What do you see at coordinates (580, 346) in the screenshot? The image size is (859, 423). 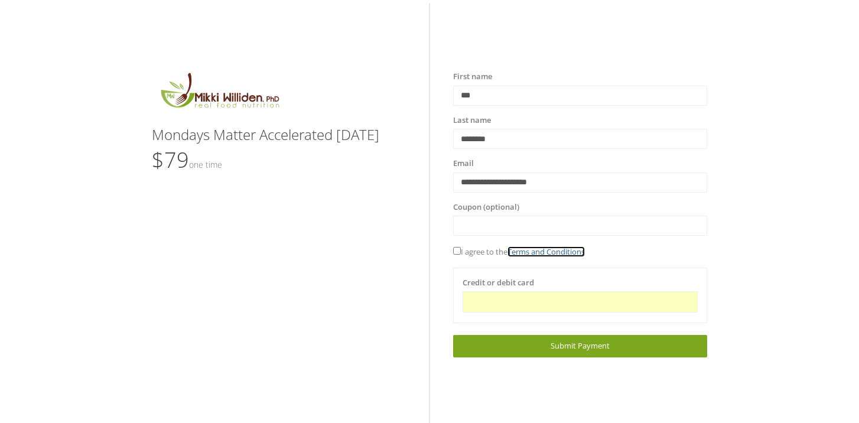 I see `a: Submit Payment` at bounding box center [580, 346].